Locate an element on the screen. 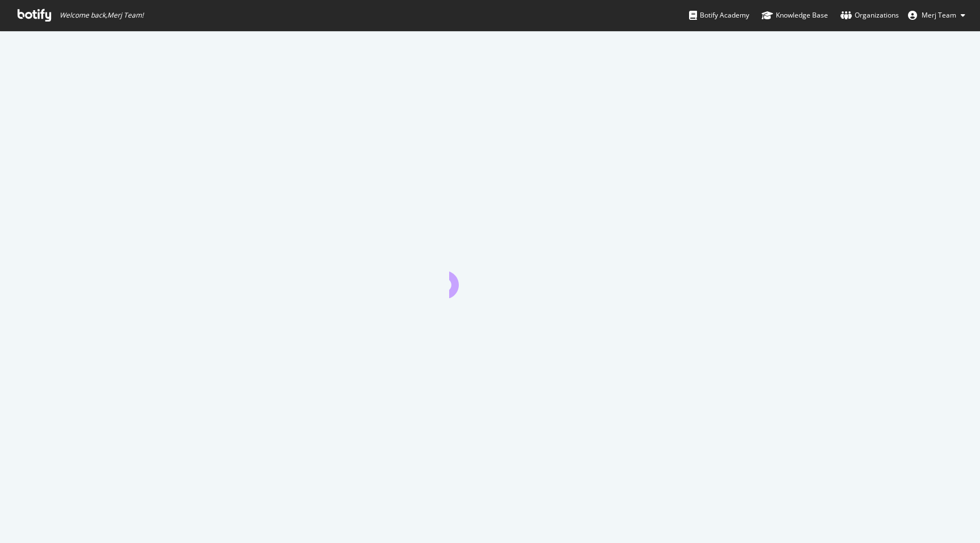 This screenshot has height=543, width=980. button: Merj Team is located at coordinates (936, 16).